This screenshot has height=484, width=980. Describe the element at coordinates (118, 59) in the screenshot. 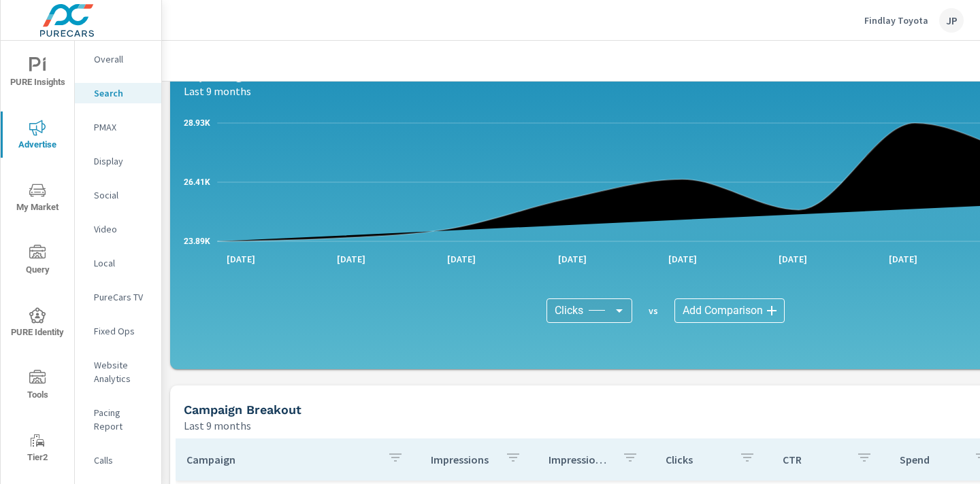

I see `div: Overall` at that location.